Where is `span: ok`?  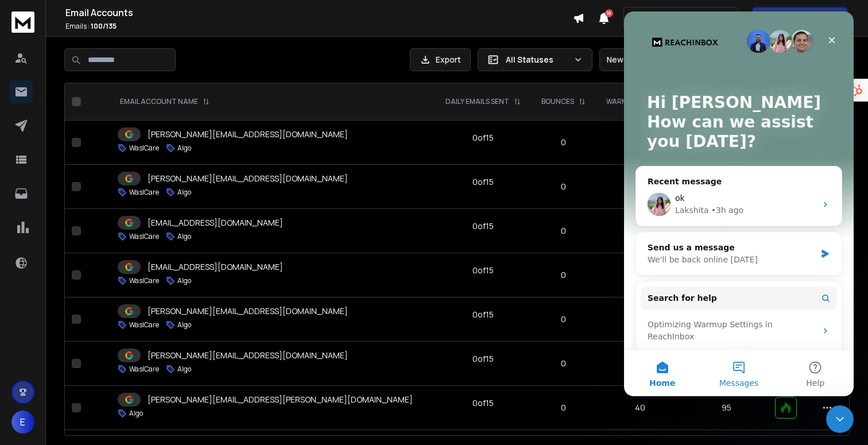
span: ok is located at coordinates (56, 186).